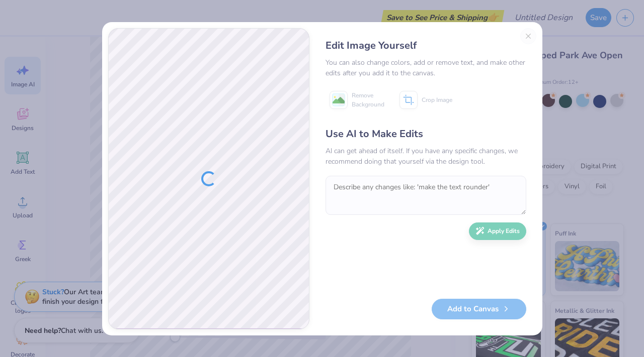 This screenshot has width=644, height=357. I want to click on div: Edit Image Yourself, so click(426, 45).